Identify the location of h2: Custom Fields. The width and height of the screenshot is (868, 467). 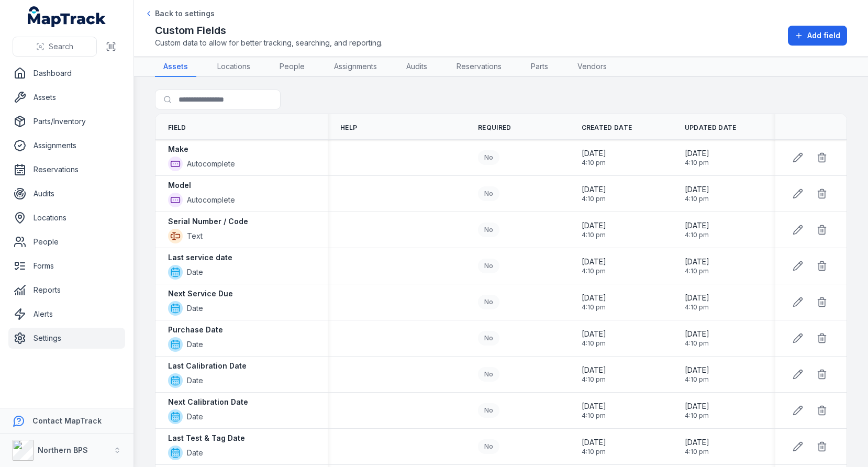
(269, 30).